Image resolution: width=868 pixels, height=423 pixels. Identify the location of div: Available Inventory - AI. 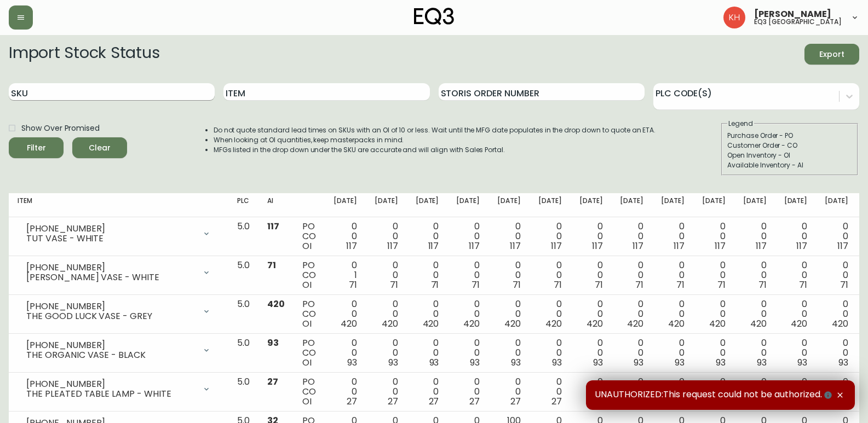
(789, 165).